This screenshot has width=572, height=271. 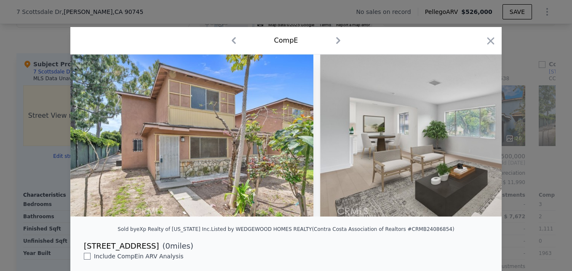 I want to click on span: 0, so click(x=168, y=245).